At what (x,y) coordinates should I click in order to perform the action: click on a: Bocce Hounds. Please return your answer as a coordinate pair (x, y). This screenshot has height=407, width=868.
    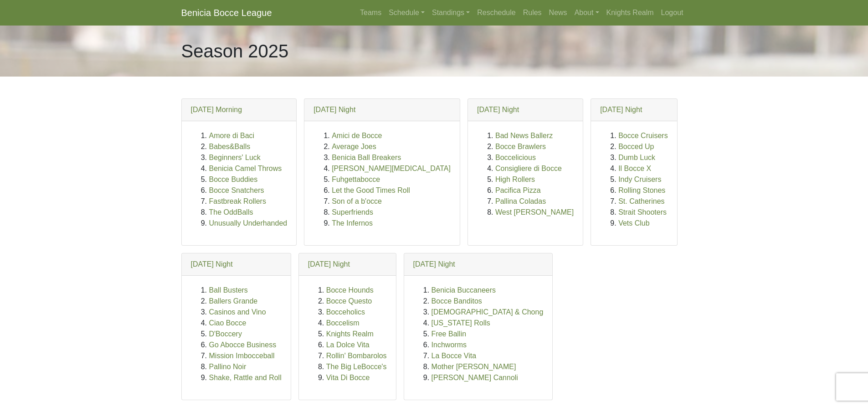
    Looking at the image, I should click on (350, 290).